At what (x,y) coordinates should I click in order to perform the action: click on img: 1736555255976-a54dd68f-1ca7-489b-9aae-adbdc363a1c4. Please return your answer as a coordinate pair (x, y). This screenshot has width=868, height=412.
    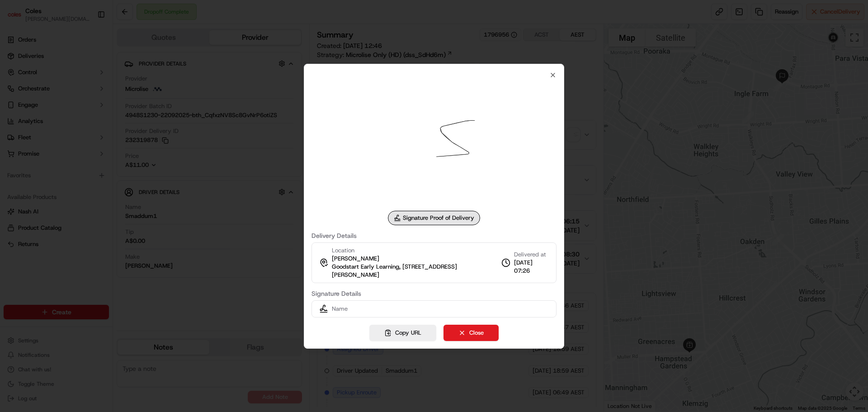
    Looking at the image, I should click on (17, 94).